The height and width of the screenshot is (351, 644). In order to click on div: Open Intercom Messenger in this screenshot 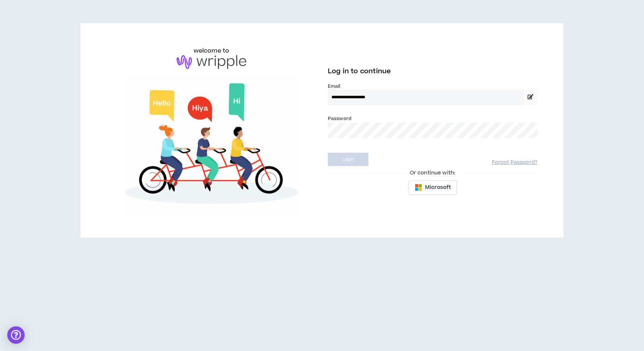, I will do `click(16, 335)`.